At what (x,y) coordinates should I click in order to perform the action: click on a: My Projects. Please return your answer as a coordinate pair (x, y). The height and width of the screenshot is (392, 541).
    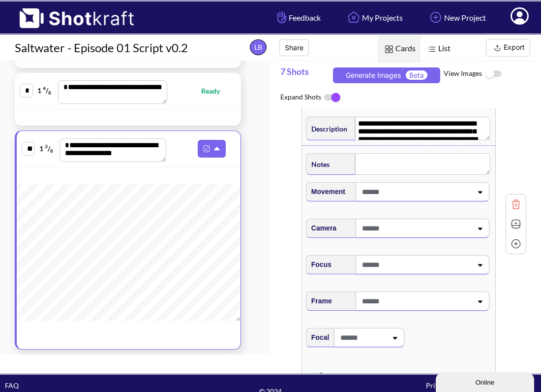
    Looking at the image, I should click on (374, 17).